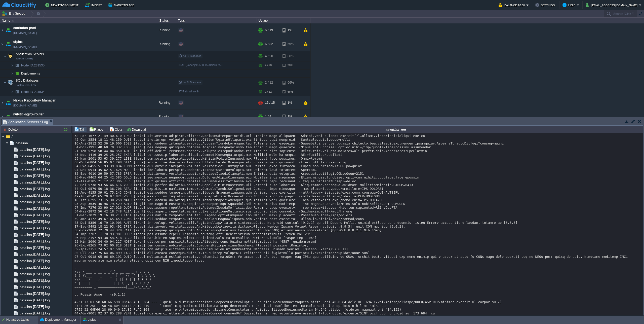  Describe the element at coordinates (137, 129) in the screenshot. I see `button: Download` at that location.